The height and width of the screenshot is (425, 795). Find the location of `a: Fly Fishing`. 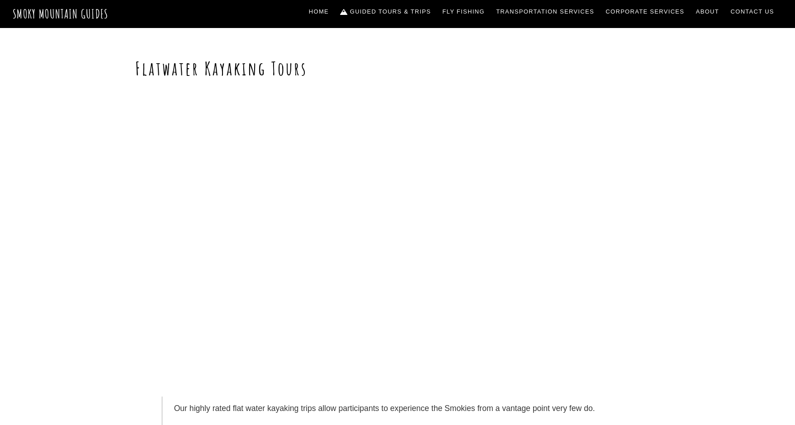

a: Fly Fishing is located at coordinates (463, 12).